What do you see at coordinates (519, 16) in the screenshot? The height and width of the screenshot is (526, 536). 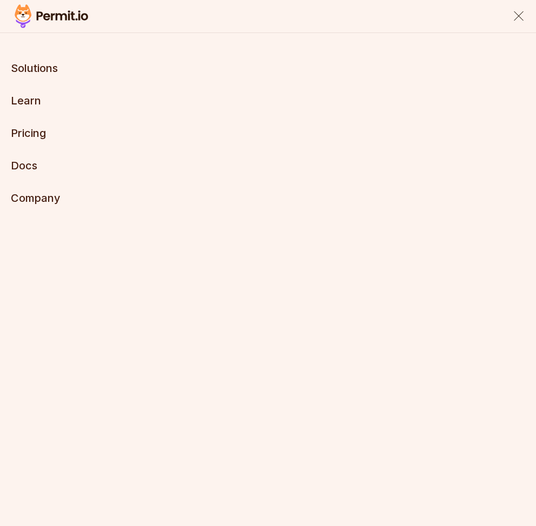 I see `button: close menu` at bounding box center [519, 16].